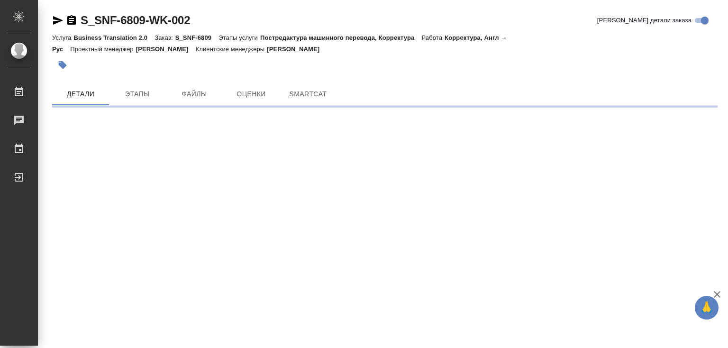  What do you see at coordinates (433, 37) in the screenshot?
I see `p: Работа` at bounding box center [433, 37].